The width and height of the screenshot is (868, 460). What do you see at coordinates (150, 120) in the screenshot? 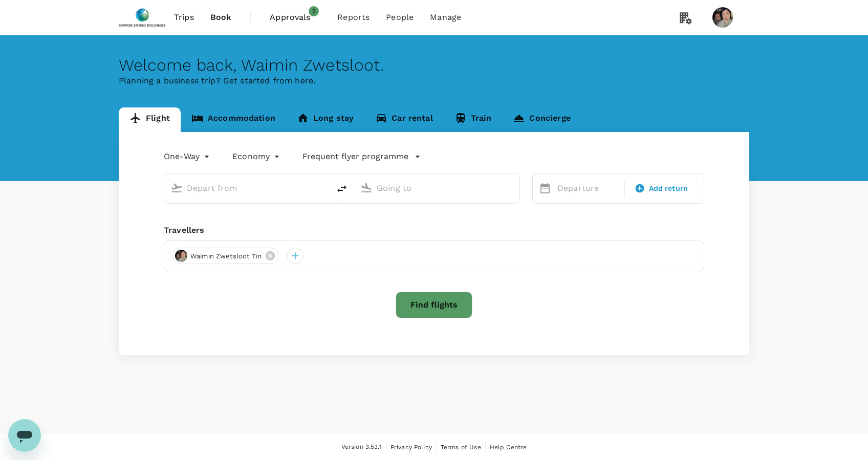
I see `a: Flight` at bounding box center [150, 120].